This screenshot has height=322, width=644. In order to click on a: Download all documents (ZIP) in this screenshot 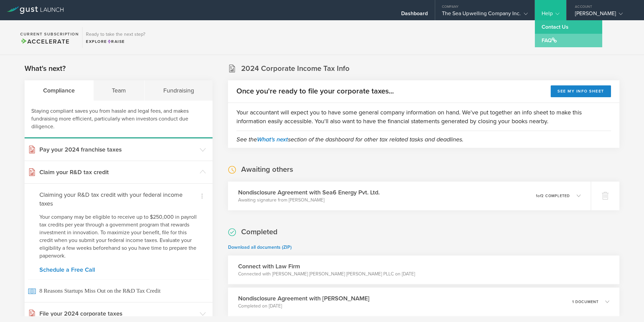, I will do `click(260, 247)`.